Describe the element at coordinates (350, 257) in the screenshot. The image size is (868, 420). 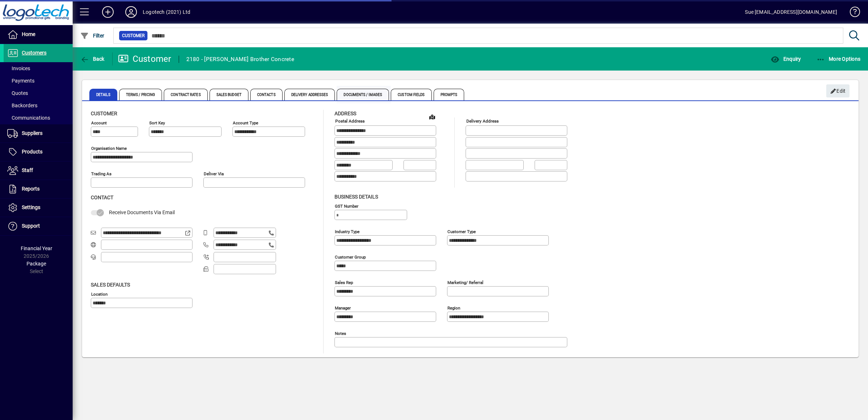
I see `mat-label: Customer group` at that location.